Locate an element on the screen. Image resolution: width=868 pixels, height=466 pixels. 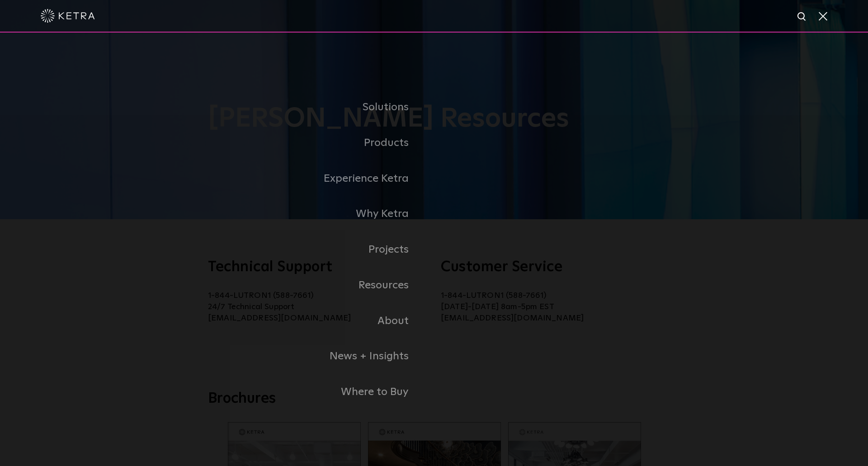
img: ketra-logo-2019-white is located at coordinates (67, 16).